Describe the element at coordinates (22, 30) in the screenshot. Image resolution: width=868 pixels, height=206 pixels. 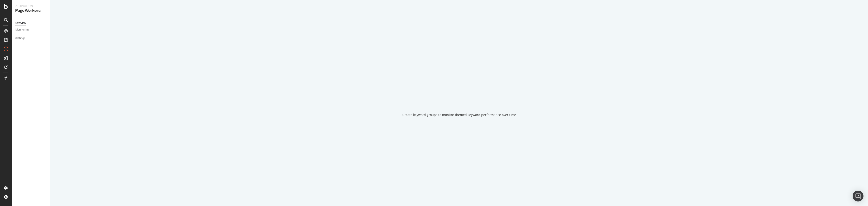
I see `div: Monitoring` at that location.